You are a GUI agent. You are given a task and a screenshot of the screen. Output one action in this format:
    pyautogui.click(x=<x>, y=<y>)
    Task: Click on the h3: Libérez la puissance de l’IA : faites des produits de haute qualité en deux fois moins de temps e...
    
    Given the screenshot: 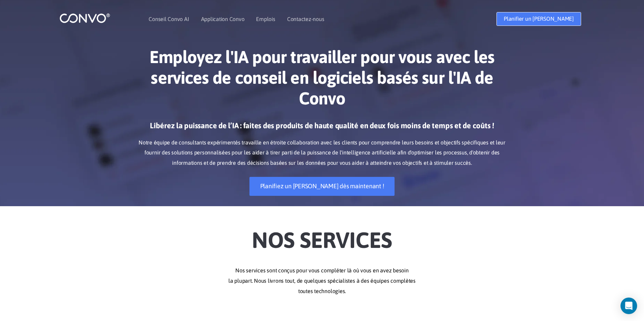 What is the action you would take?
    pyautogui.click(x=322, y=128)
    